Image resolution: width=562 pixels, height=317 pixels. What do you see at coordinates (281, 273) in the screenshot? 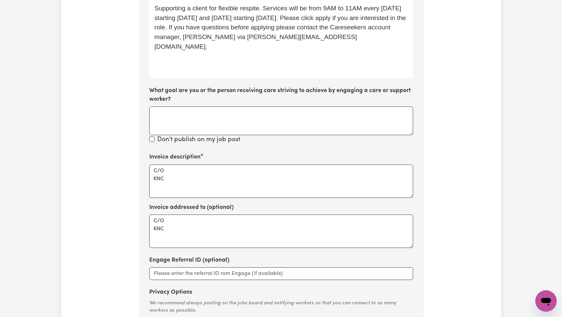
I see `input: Please enter the referral ID rom Engage (if available)` at bounding box center [281, 273].